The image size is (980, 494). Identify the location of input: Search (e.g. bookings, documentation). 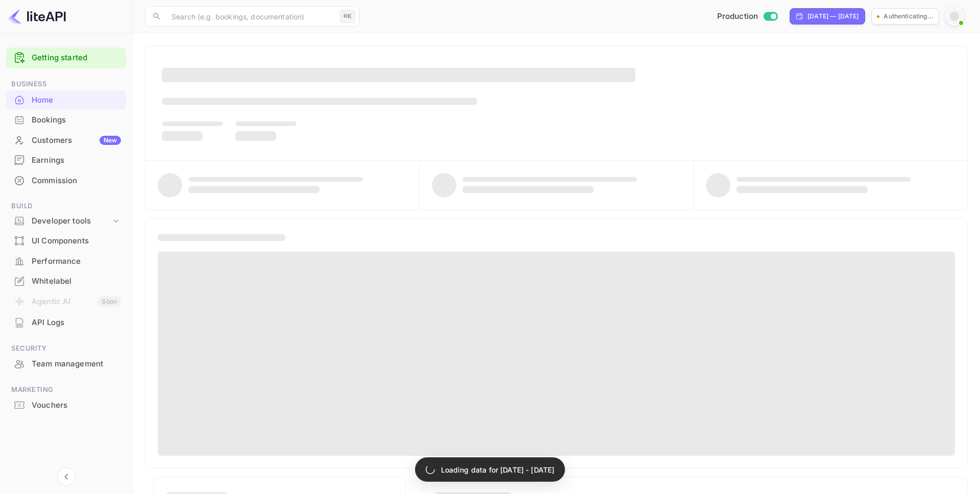
(251, 16).